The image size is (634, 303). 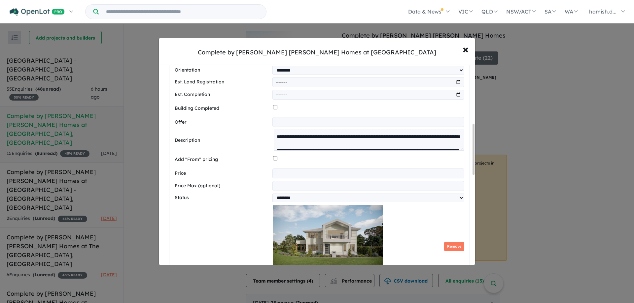 What do you see at coordinates (222, 82) in the screenshot?
I see `label: Est. Land Registration` at bounding box center [222, 82].